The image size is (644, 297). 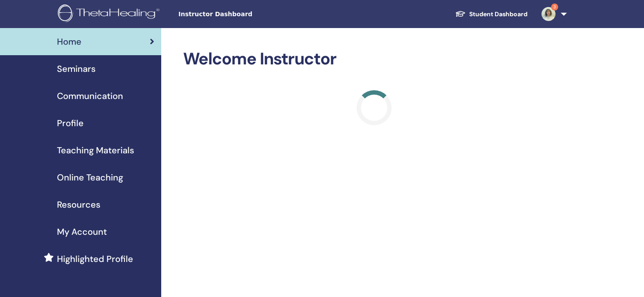 What do you see at coordinates (78, 205) in the screenshot?
I see `span: Resources` at bounding box center [78, 205].